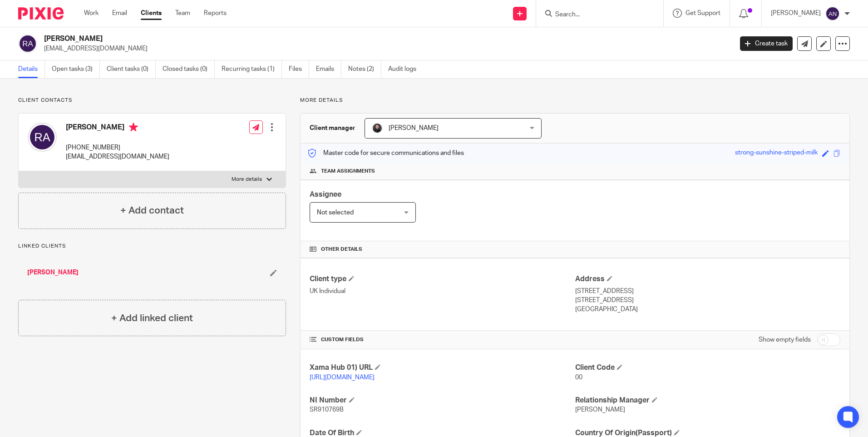  What do you see at coordinates (442, 340) in the screenshot?
I see `h4: CUSTOM FIELDS` at bounding box center [442, 340].